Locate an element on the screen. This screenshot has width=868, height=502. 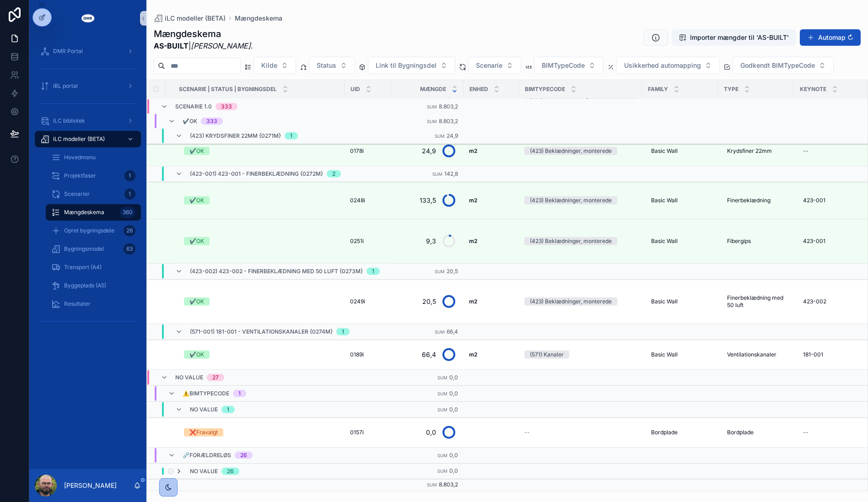
a: Ventilationskanaler is located at coordinates (756, 355).